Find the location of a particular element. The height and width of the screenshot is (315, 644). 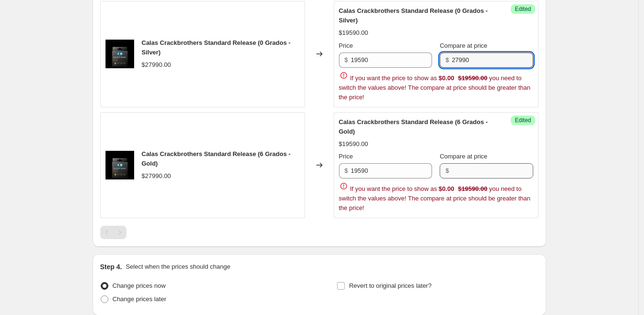

p: Select when the prices should change is located at coordinates (178, 267).